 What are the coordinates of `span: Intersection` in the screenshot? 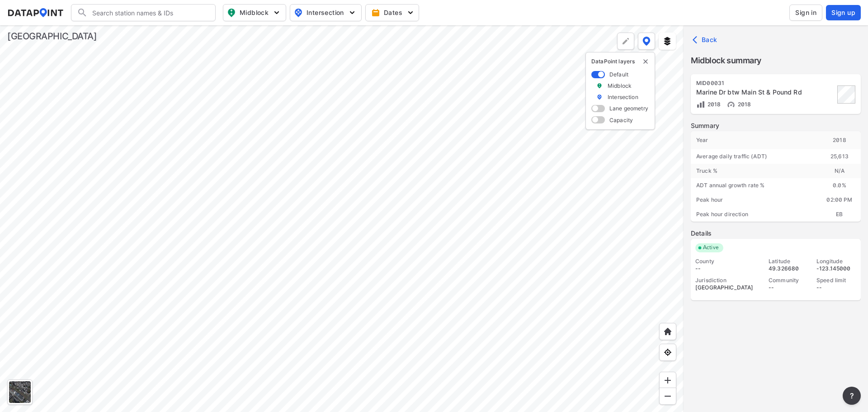 It's located at (324, 13).